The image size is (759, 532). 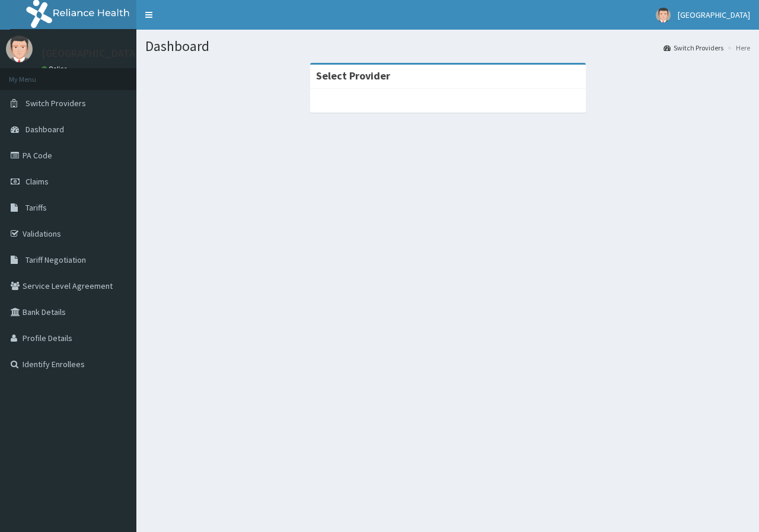 What do you see at coordinates (693, 47) in the screenshot?
I see `a: Switch Providers` at bounding box center [693, 47].